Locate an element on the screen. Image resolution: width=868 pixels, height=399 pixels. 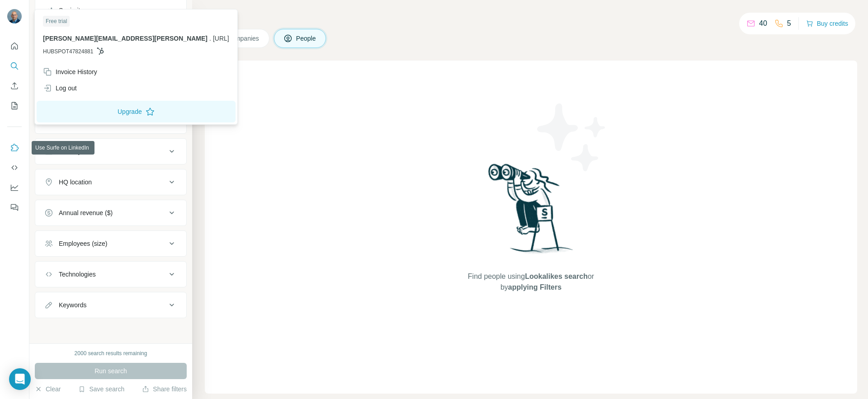
div: Log out is located at coordinates (59, 88).